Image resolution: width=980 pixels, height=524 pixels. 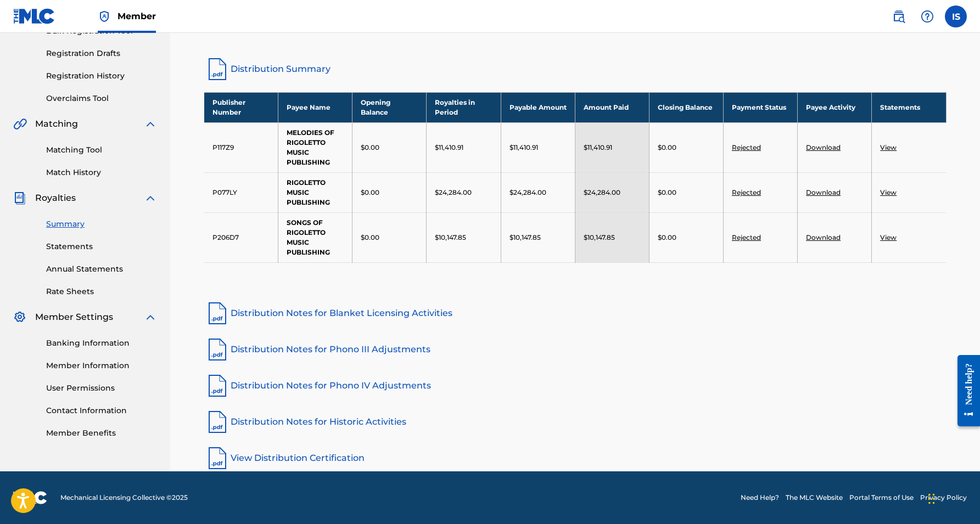 What do you see at coordinates (101, 366) in the screenshot?
I see `a: Member Information` at bounding box center [101, 366].